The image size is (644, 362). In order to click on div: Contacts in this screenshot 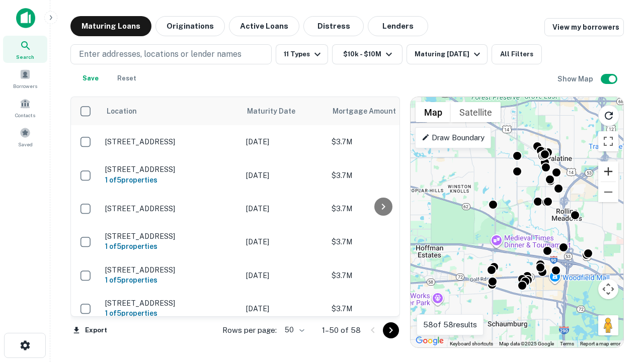, I will do `click(25, 108)`.